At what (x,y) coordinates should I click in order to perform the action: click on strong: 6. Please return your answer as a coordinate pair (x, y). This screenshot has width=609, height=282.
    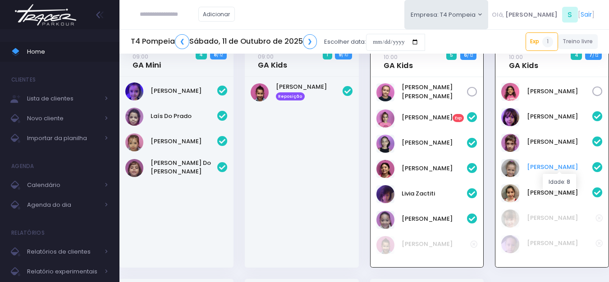
    Looking at the image, I should click on (465, 55).